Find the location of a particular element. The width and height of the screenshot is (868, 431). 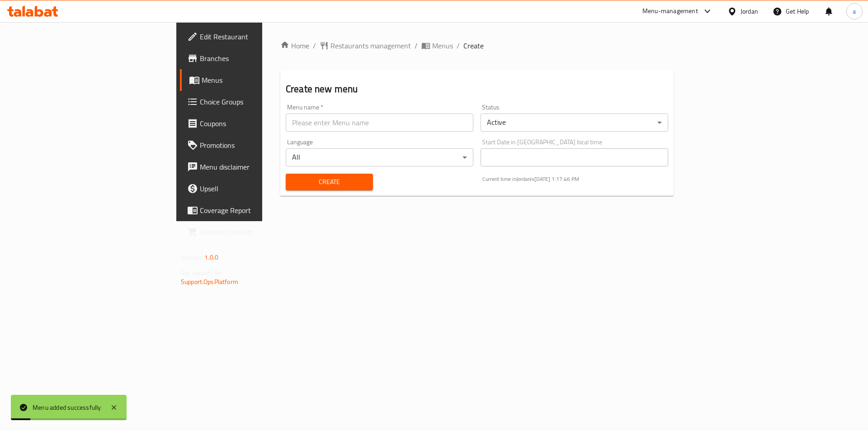

span: Choice Groups is located at coordinates (257, 102).